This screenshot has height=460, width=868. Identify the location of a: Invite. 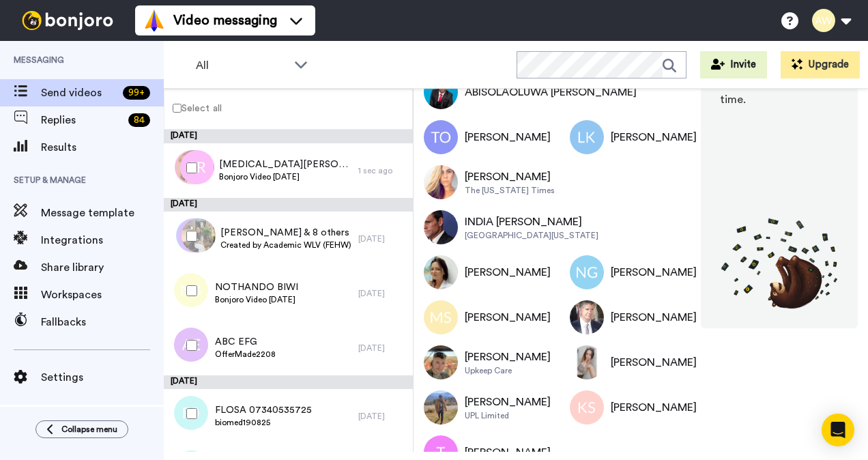
(734, 65).